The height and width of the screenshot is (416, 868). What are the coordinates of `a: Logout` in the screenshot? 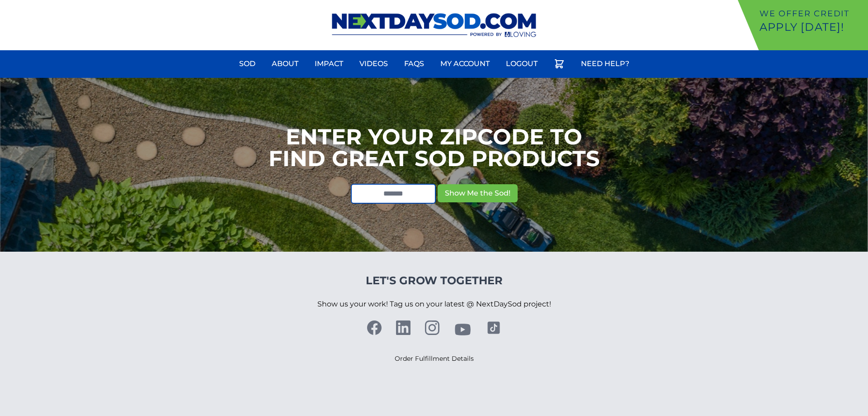 It's located at (522, 64).